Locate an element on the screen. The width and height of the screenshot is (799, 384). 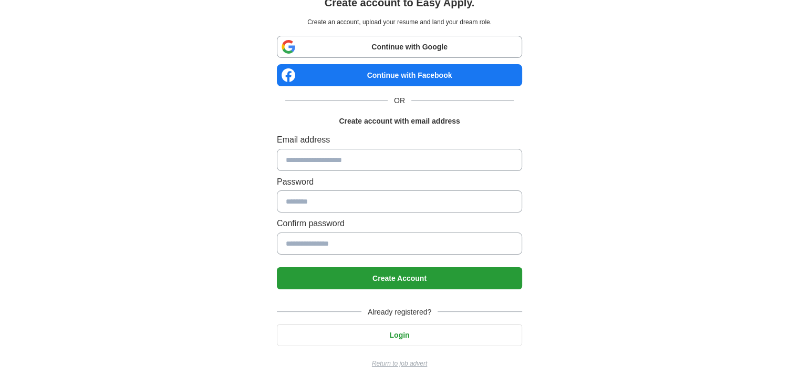
label: Email address is located at coordinates (399, 140).